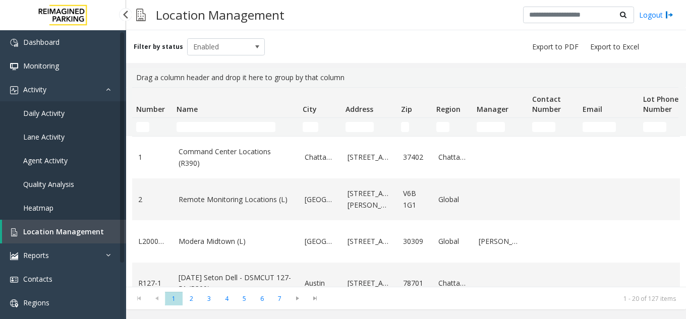 The width and height of the screenshot is (686, 319). Describe the element at coordinates (414, 199) in the screenshot. I see `a: V6B 1G1` at that location.